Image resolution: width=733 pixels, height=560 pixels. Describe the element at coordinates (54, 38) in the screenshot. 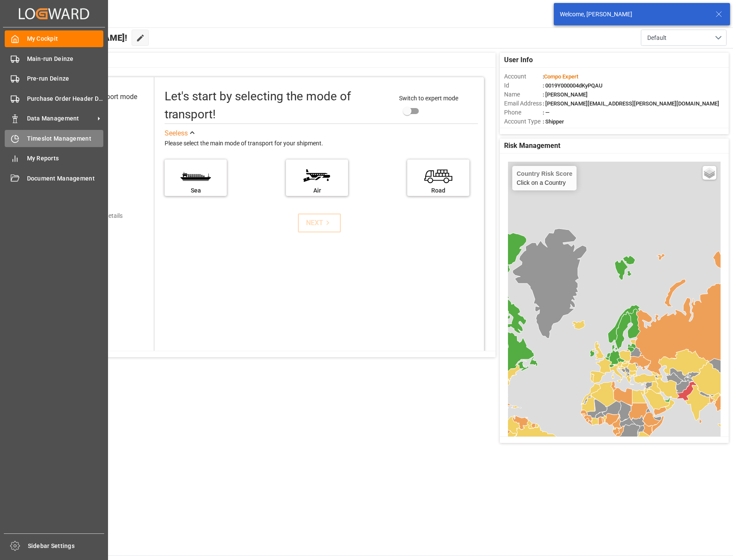

I see `a: My Cockpit` at that location.